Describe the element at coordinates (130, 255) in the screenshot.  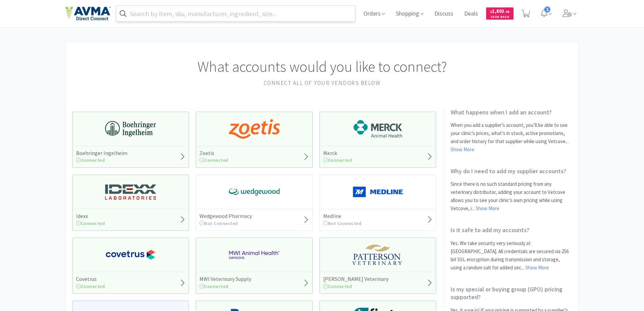
I see `img: 77fca1acd8b6420a9015268ca798ef17_1.png` at that location.